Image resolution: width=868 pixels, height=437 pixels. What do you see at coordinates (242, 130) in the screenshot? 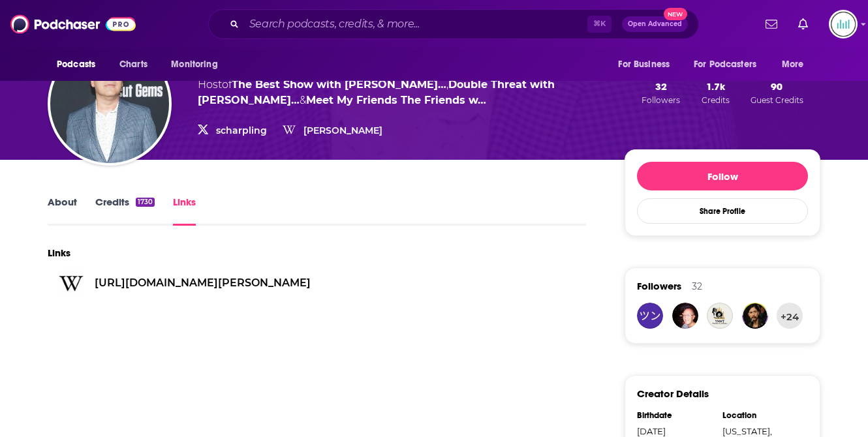
I see `a: scharpling` at bounding box center [242, 130].